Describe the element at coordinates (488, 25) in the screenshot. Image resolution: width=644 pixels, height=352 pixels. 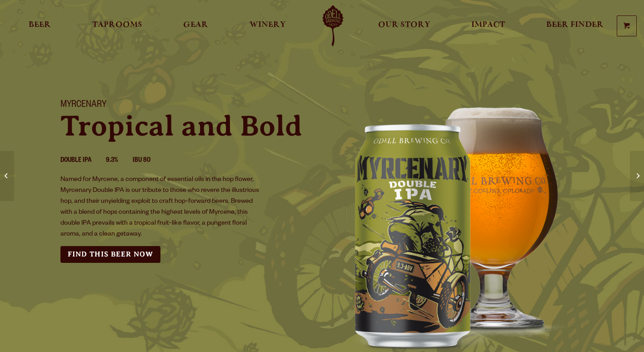
I see `span: Impact` at that location.